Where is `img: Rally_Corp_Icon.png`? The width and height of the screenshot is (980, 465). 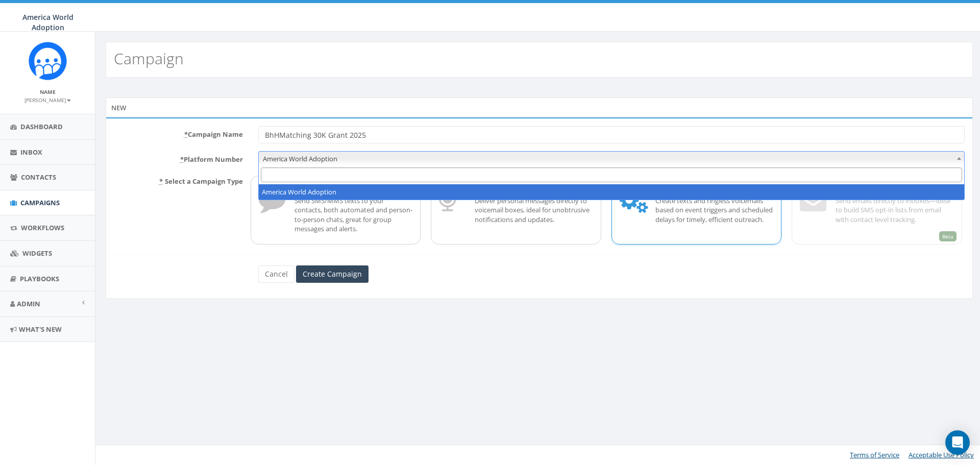
img: Rally_Corp_Icon.png is located at coordinates (48, 61).